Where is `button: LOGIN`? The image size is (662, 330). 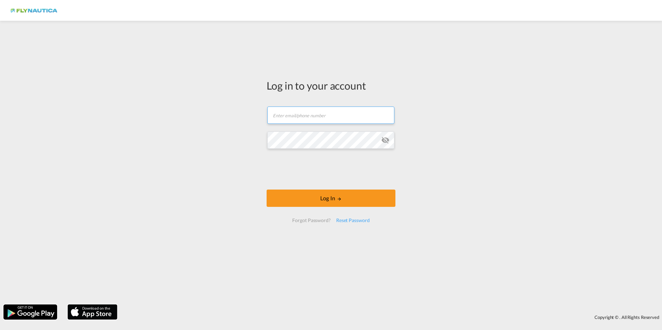
button: LOGIN is located at coordinates (331, 198).